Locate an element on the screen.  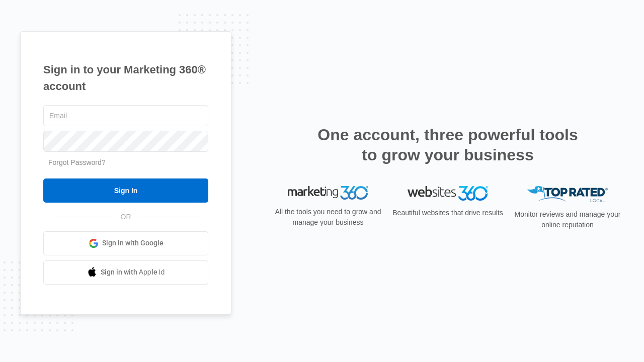
p: Monitor reviews and manage your online reputation is located at coordinates (568, 219).